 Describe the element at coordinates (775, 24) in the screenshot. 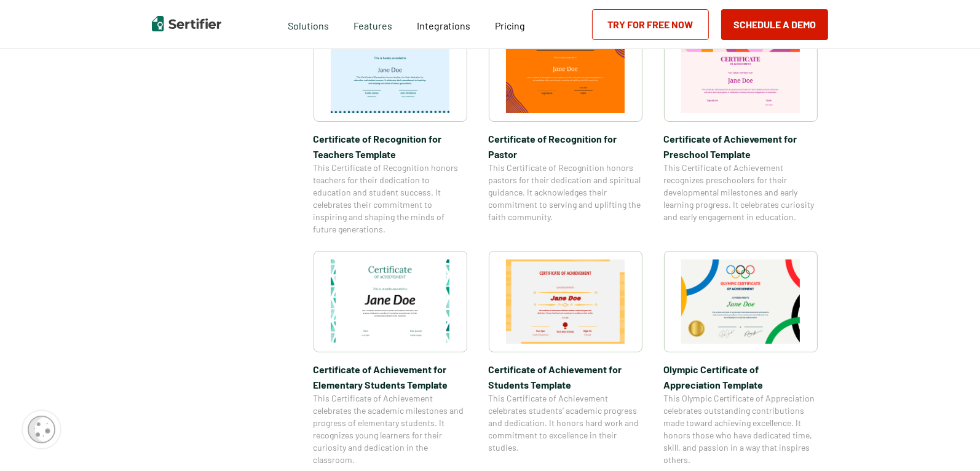

I see `a: Schedule a Demo` at that location.